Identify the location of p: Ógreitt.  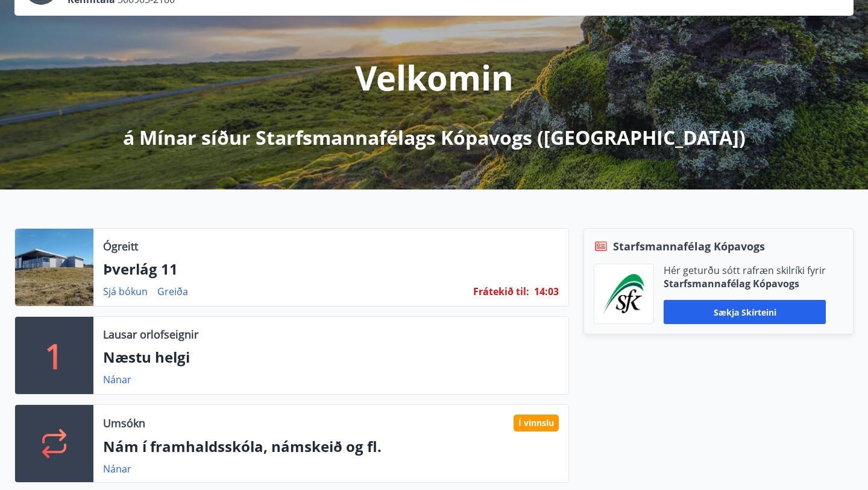
(121, 246).